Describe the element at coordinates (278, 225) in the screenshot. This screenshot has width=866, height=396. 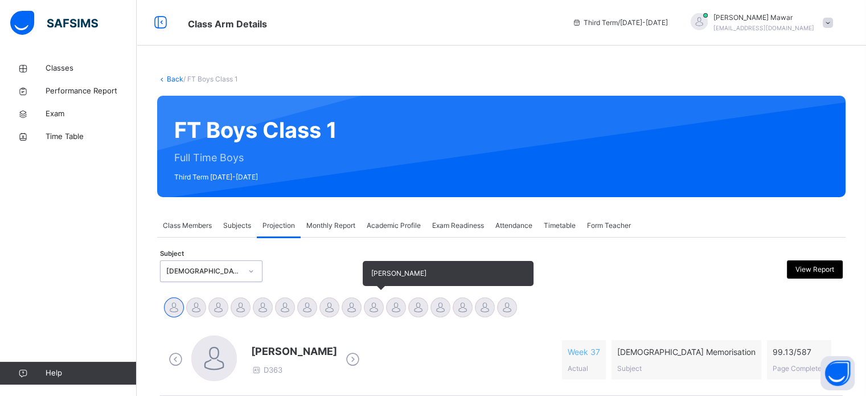
I see `span: Projection` at that location.